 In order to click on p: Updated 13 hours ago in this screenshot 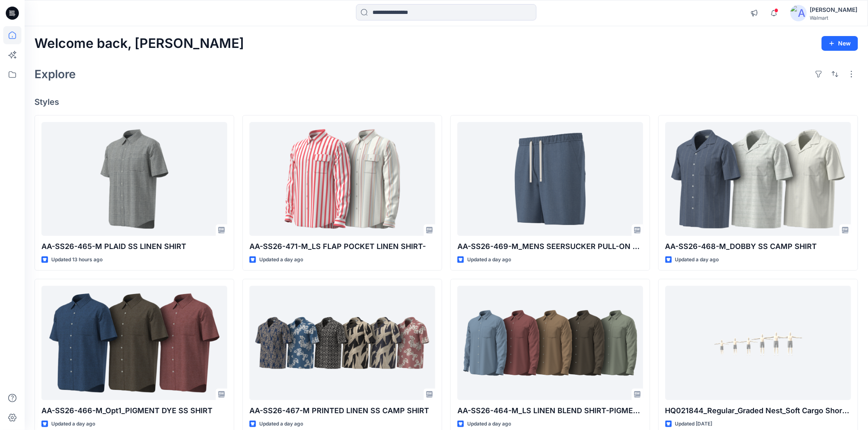, I will do `click(77, 260)`.